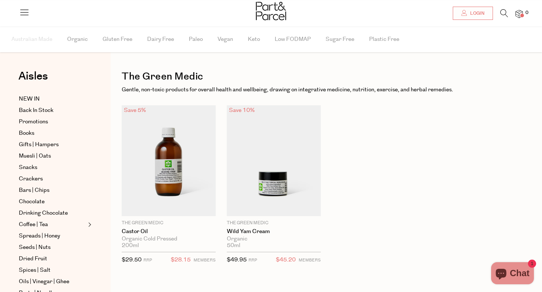 The height and width of the screenshot is (292, 542). What do you see at coordinates (117, 39) in the screenshot?
I see `span: Gluten Free` at bounding box center [117, 39].